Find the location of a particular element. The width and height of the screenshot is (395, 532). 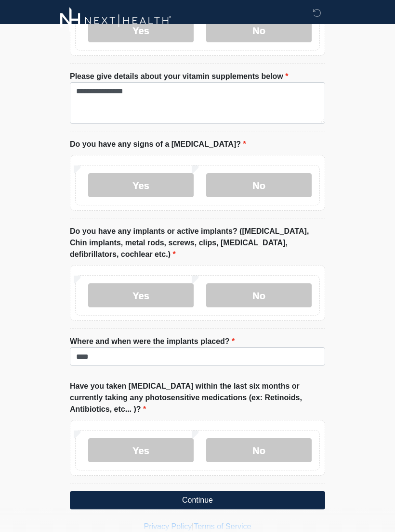

label: Please give details about your vitamin supplements below is located at coordinates (178, 77).